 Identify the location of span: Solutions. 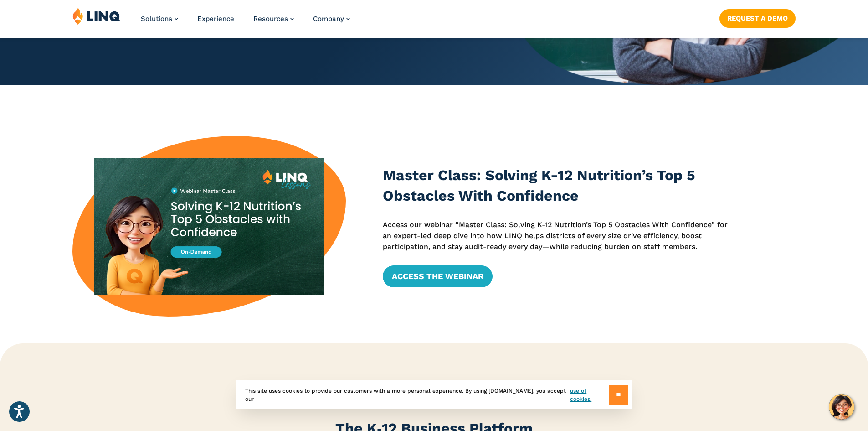
(156, 18).